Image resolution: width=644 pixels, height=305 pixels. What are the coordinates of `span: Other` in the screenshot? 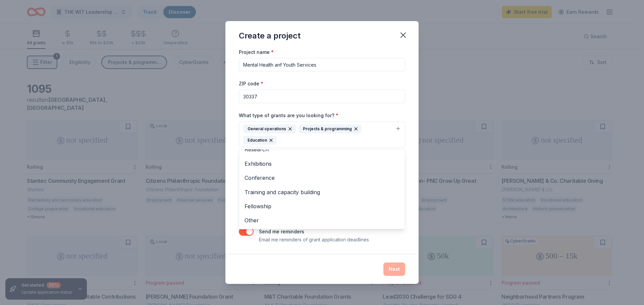 It's located at (322, 220).